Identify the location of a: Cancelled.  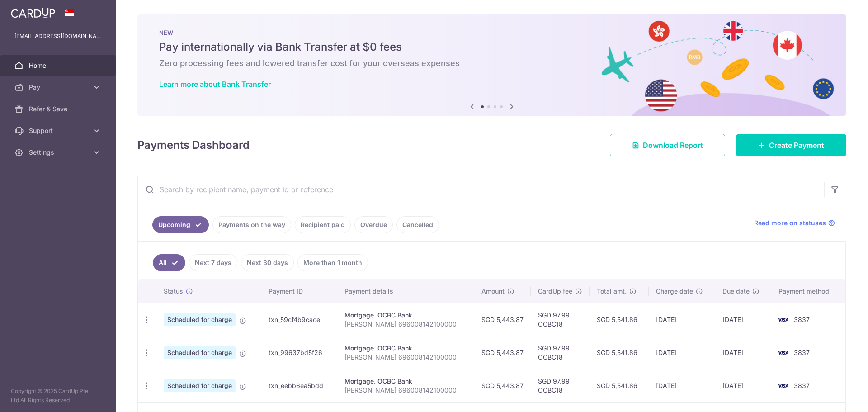
(418, 225).